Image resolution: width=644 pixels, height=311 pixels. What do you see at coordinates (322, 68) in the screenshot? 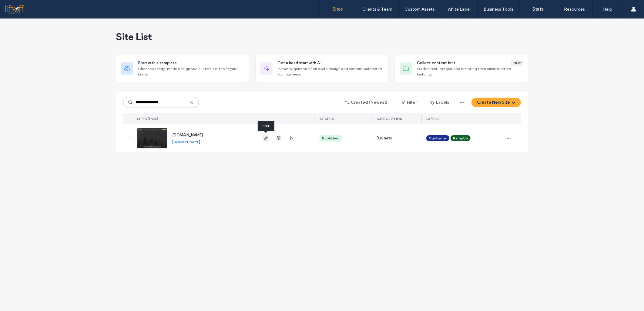
I see `div: Get a head start with AIInstantly generate a site with design and content tailored to your business.` at bounding box center [322, 68].